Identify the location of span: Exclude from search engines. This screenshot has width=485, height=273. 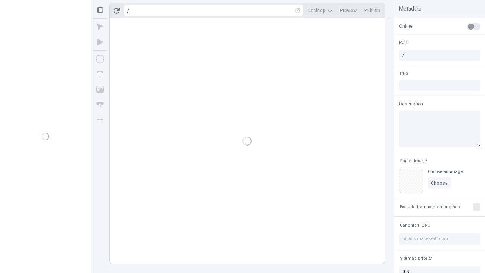
(429, 206).